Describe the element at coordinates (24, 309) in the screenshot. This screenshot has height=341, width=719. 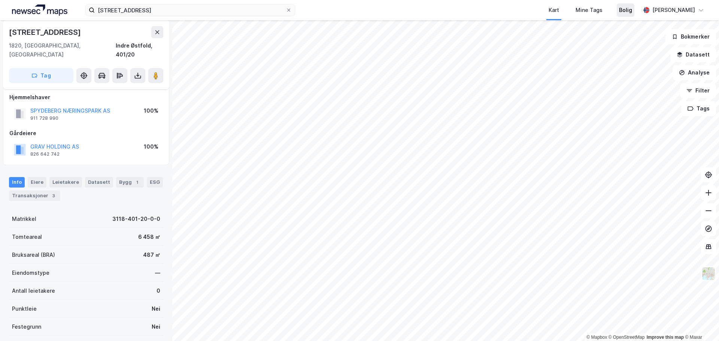
I see `div: Punktleie` at that location.